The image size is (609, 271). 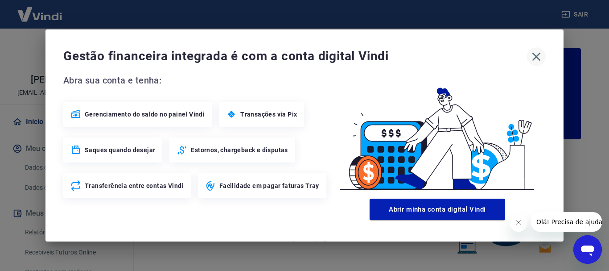 What do you see at coordinates (144, 114) in the screenshot?
I see `span: Gerenciamento do saldo no painel Vindi` at bounding box center [144, 114].